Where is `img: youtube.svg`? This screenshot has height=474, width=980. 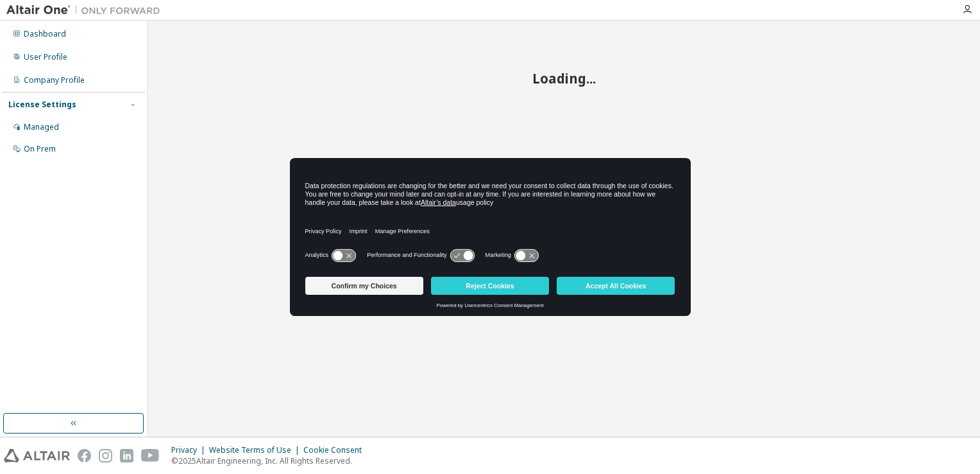 img: youtube.svg is located at coordinates (150, 455).